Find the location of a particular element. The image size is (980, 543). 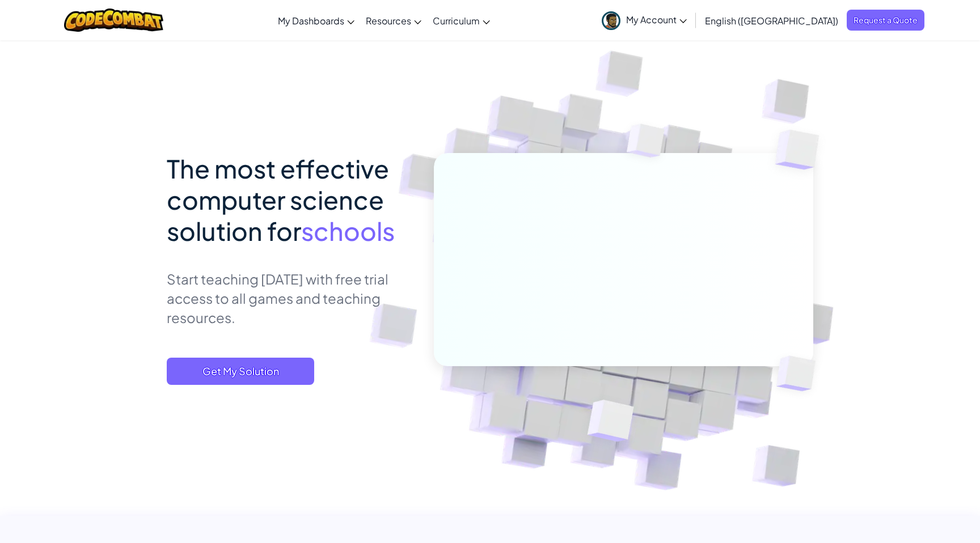

a: Request a Quote is located at coordinates (886, 20).